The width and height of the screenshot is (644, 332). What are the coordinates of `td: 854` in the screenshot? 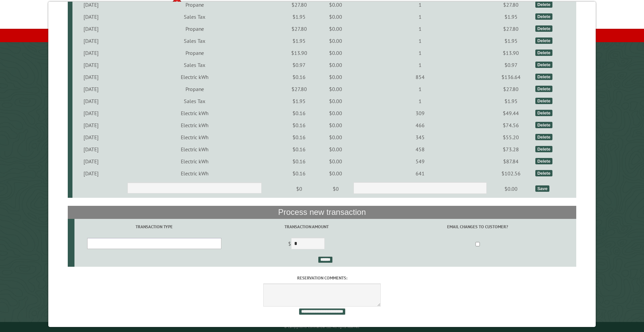 It's located at (420, 77).